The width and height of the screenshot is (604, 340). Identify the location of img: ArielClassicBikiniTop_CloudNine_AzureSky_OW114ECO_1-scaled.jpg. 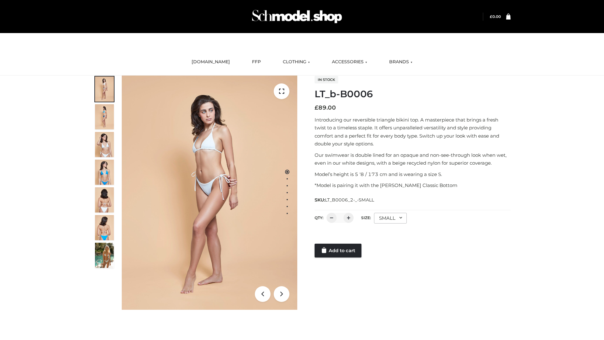
(104, 89).